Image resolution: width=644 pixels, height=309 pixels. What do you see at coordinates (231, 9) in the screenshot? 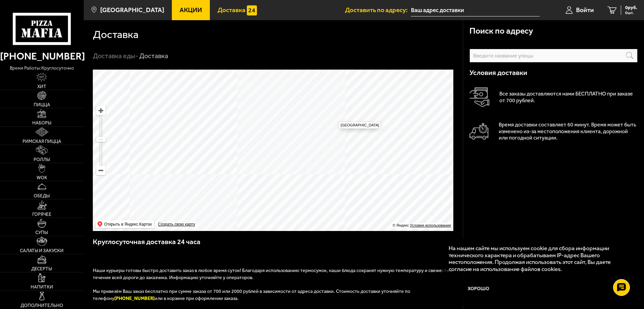
I see `span: Доставка` at bounding box center [231, 9].